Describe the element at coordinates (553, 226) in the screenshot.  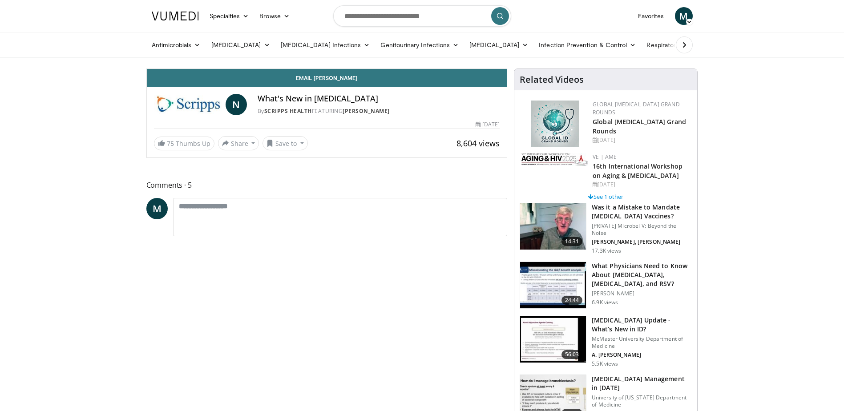
I see `img: f91047f4-3b1b-4007-8c78-6eacab5e8334.150x105_q85_crop-smart_upscale.jpg` at that location.